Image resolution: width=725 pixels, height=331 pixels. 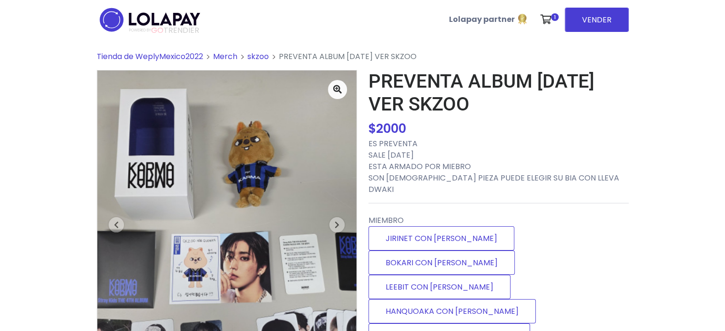 What do you see at coordinates (225, 56) in the screenshot?
I see `a: Merch` at bounding box center [225, 56].